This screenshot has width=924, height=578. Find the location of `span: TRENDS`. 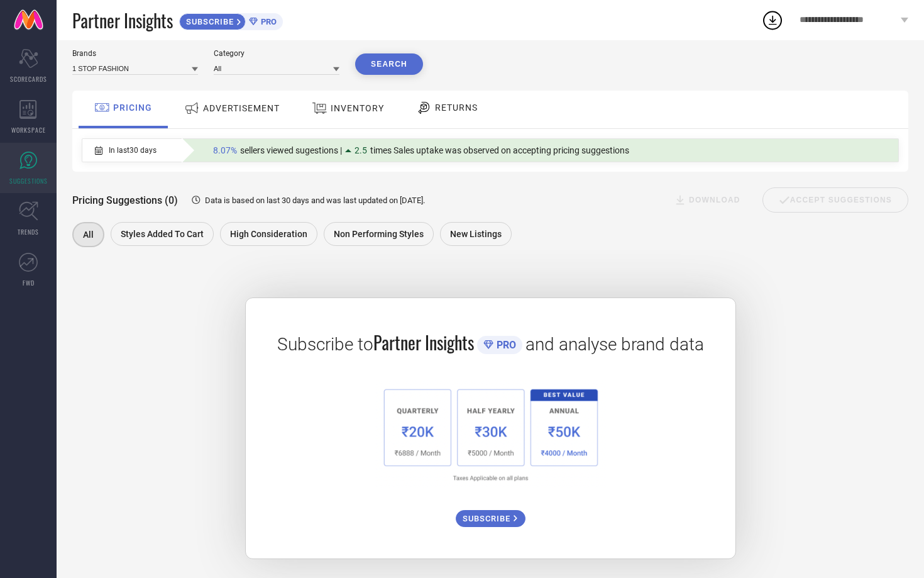

span: TRENDS is located at coordinates (28, 231).